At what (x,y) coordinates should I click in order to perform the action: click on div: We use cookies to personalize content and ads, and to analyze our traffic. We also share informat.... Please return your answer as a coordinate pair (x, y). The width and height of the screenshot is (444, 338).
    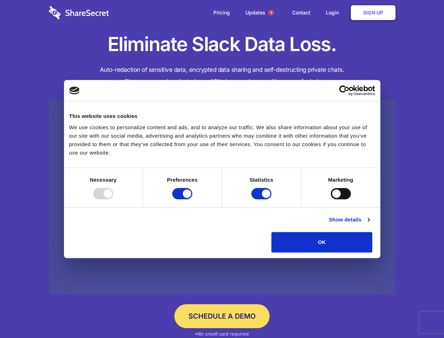
    Looking at the image, I should click on (222, 140).